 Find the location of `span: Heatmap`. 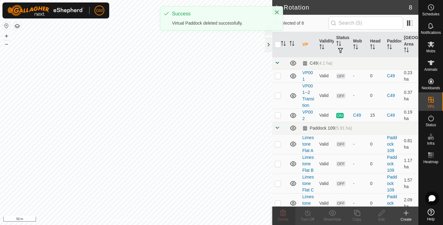

span: Heatmap is located at coordinates (431, 162).